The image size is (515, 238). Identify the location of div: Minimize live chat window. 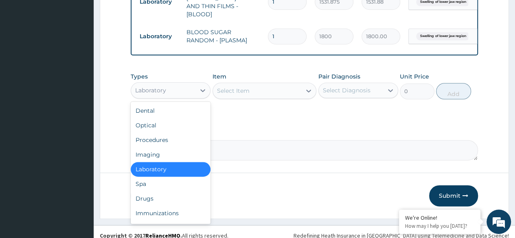
(143, 14).